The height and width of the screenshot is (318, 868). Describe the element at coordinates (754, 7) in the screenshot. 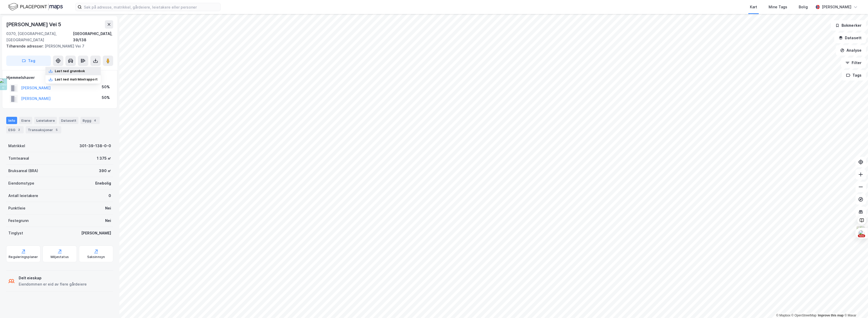

I see `div: Kart` at that location.